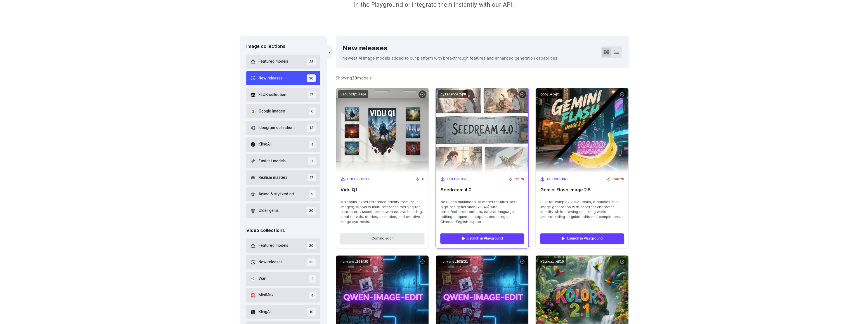 The height and width of the screenshot is (324, 868). Describe the element at coordinates (272, 161) in the screenshot. I see `span: Fastest models` at that location.